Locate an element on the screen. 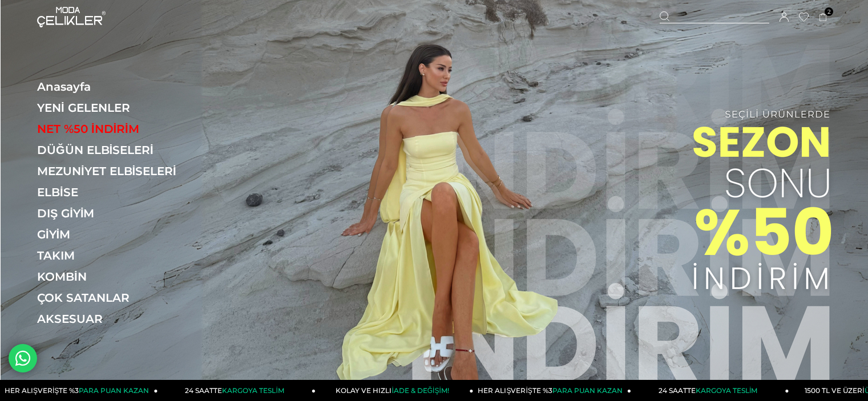 The width and height of the screenshot is (868, 401). img: logo is located at coordinates (71, 17).